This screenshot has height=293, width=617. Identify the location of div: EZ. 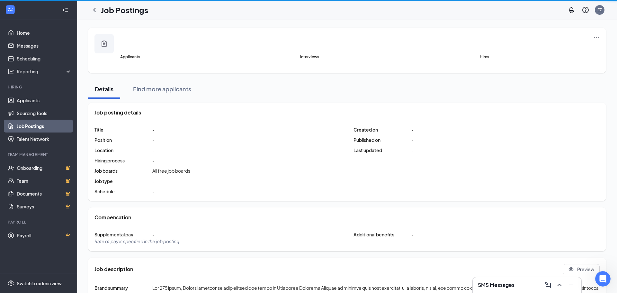
(600, 10).